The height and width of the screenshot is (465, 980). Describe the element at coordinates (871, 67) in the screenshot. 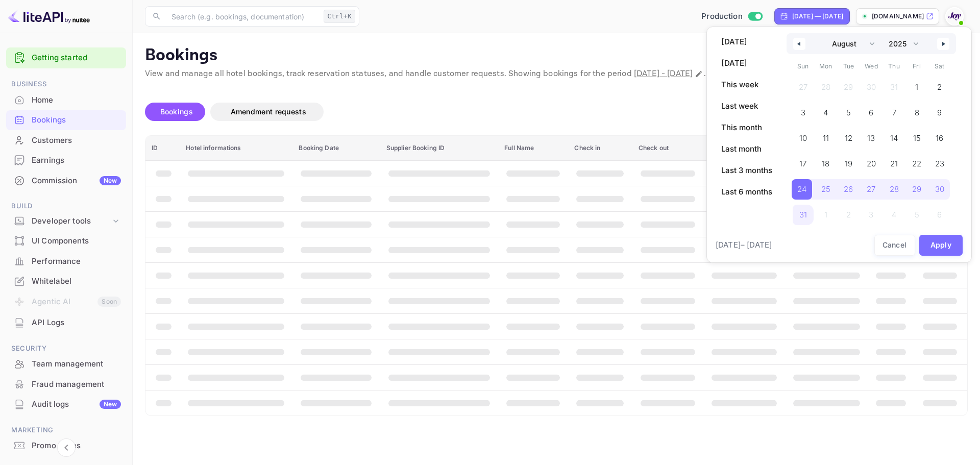

I see `span: Wed` at that location.